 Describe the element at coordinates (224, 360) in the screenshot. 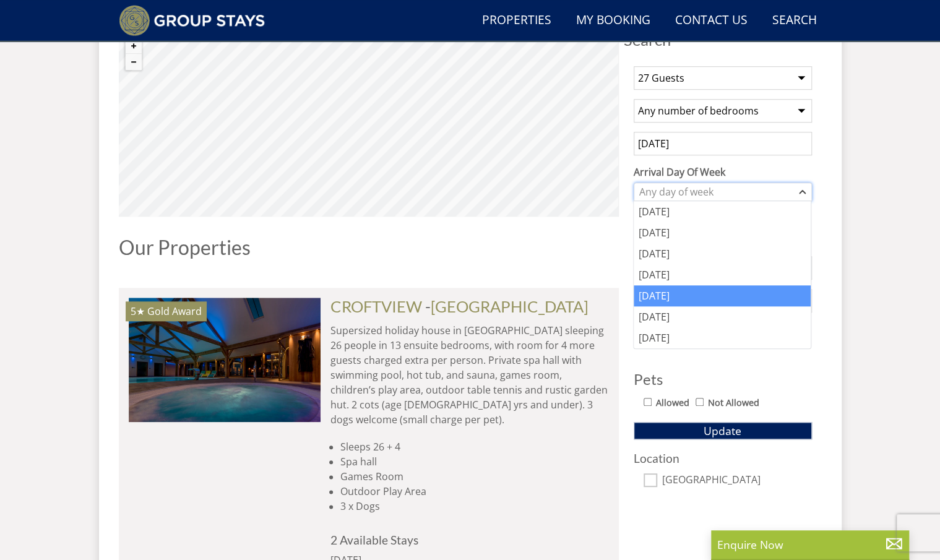

I see `img: sleeps13.original.jpg` at that location.